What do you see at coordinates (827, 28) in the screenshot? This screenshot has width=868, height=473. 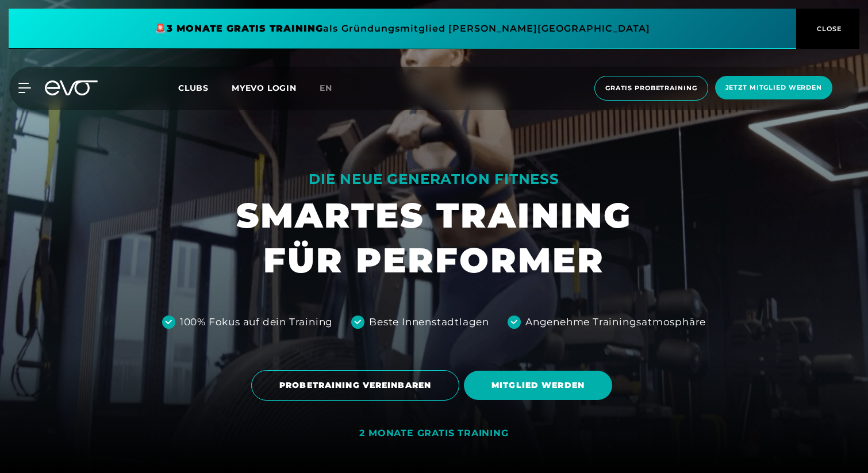 I see `button: CLOSE` at bounding box center [827, 28].